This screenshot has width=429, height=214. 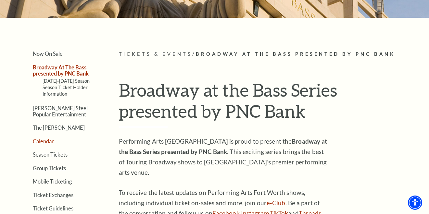 I want to click on strong: Broadway at the Bass Series presented by PNC Bank, so click(x=223, y=147).